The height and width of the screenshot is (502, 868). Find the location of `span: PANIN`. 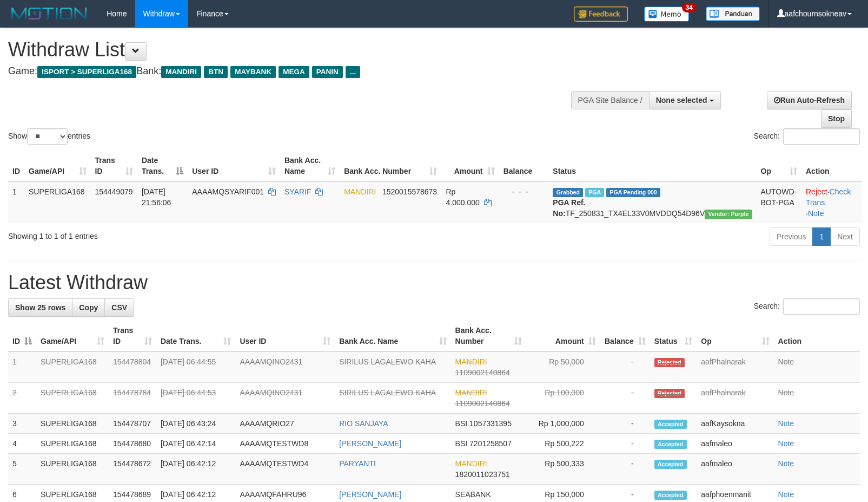

span: PANIN is located at coordinates (327, 72).